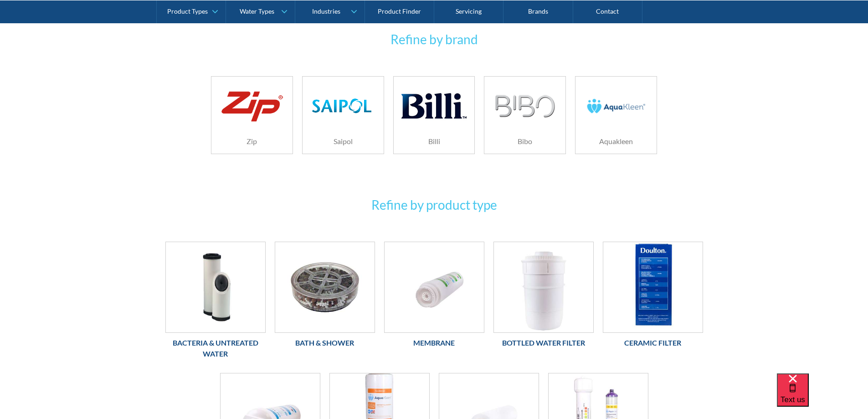 This screenshot has width=868, height=419. I want to click on h6: Bacteria & Untreated Water, so click(215, 349).